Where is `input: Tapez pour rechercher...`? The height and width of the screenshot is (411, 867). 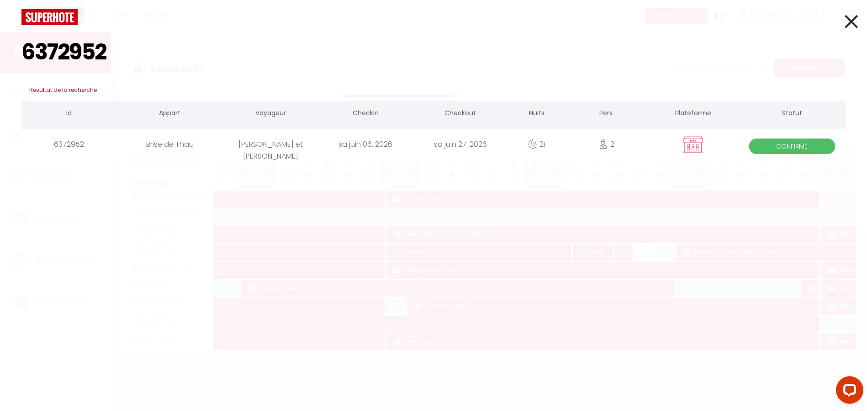 input: Tapez pour rechercher... is located at coordinates (434, 52).